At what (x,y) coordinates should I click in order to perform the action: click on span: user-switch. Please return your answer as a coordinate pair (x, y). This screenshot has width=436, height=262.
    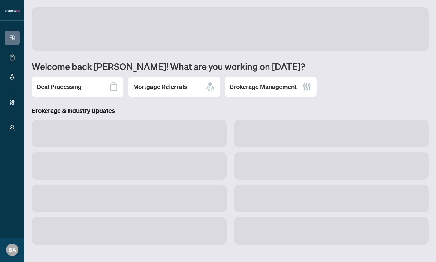
    Looking at the image, I should click on (12, 128).